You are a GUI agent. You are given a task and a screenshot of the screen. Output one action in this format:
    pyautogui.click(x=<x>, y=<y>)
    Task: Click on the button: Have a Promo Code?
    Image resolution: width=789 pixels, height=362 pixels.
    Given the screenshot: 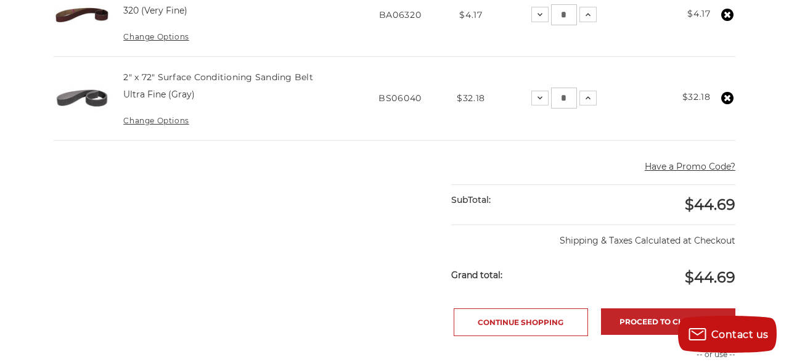 What is the action you would take?
    pyautogui.click(x=690, y=166)
    